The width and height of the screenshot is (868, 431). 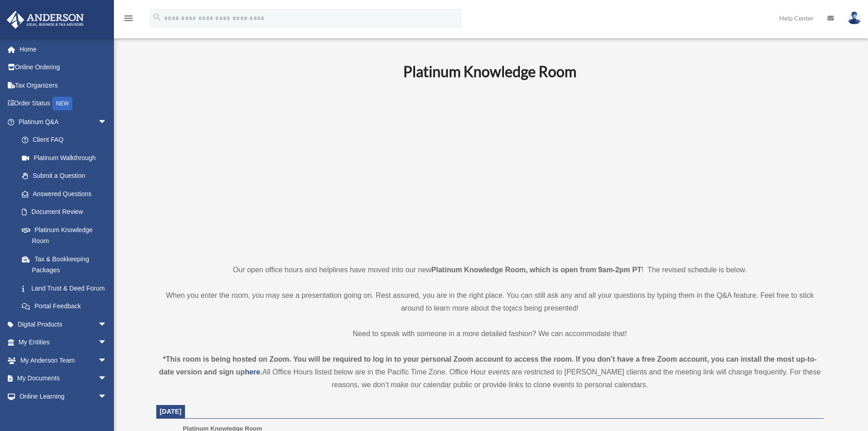 I want to click on p: Need to speak with someone in a more detailed fashion? We can accommodate that!, so click(x=490, y=334).